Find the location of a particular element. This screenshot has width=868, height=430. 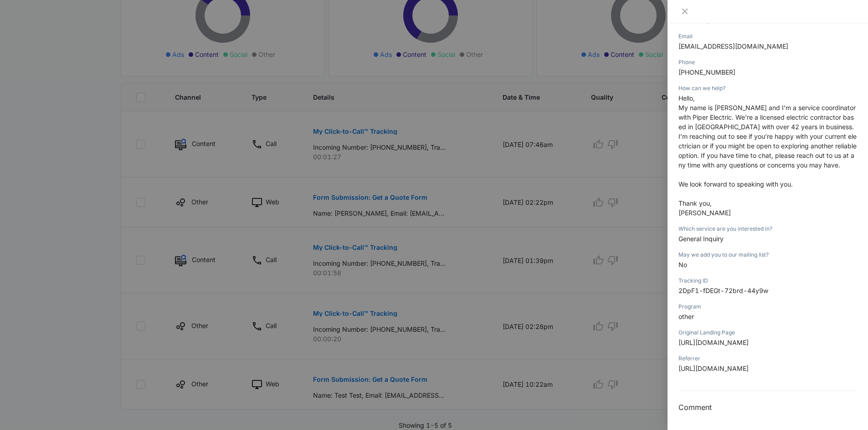

div: Tracking ID is located at coordinates (768, 281).